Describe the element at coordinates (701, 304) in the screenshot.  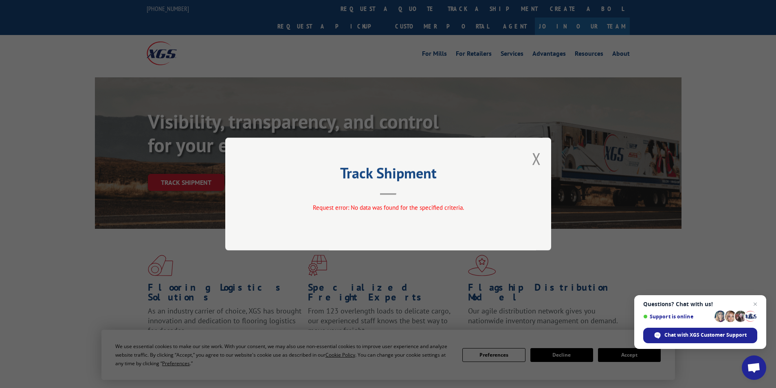
I see `span: Questions? Chat with us!` at that location.